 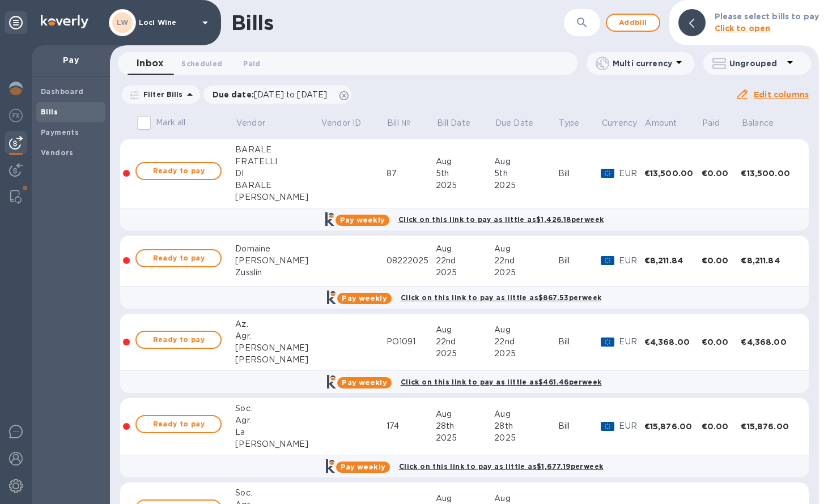 I want to click on p: Type, so click(x=569, y=123).